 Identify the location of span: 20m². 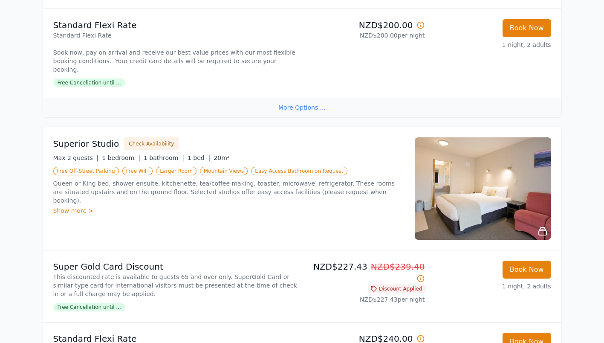
(221, 158).